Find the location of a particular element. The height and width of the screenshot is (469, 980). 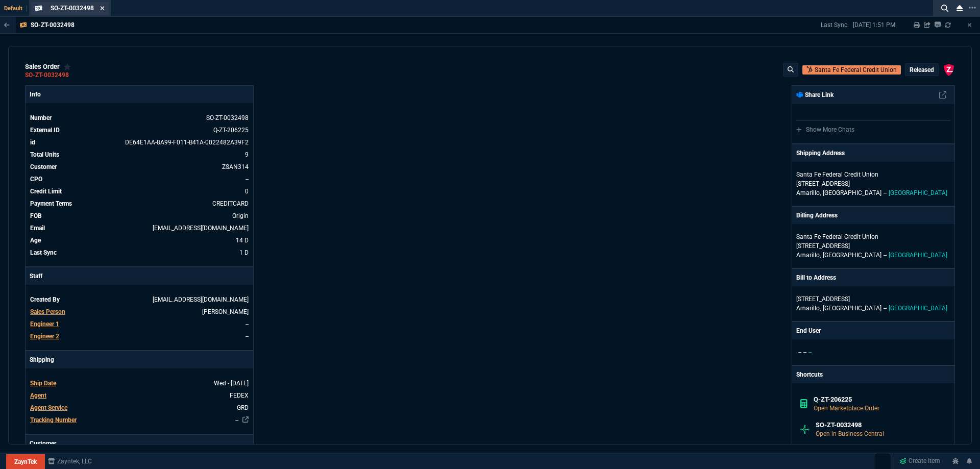

span: Credit Limit is located at coordinates (46, 191).